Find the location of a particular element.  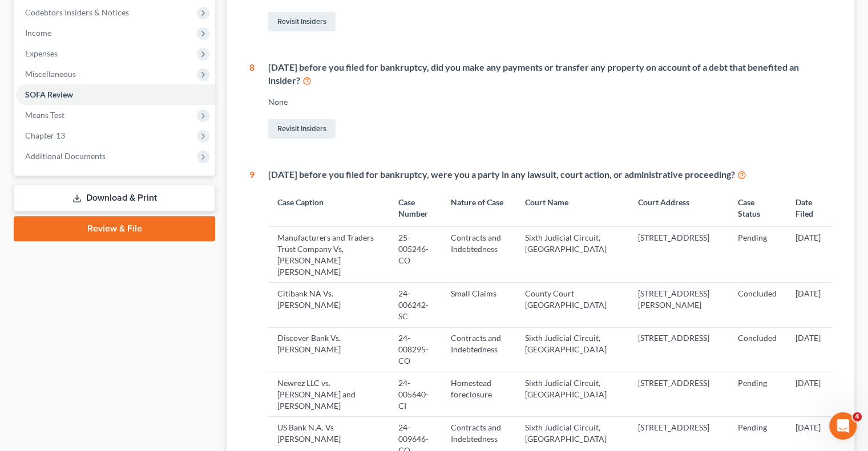

span: Miscellaneous is located at coordinates (51, 73).